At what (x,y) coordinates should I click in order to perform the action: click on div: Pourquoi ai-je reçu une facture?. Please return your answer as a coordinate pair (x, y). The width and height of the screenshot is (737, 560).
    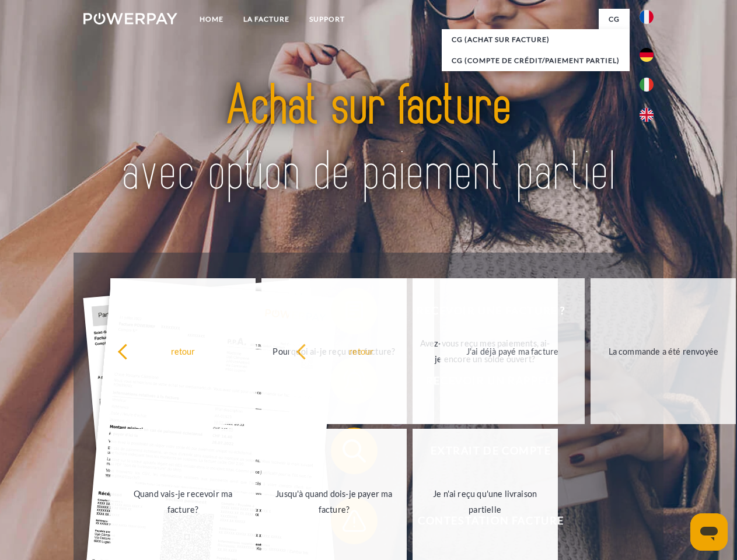
    Looking at the image, I should click on (334, 351).